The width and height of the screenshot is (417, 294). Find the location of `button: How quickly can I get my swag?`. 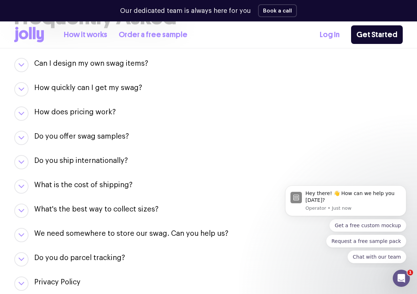

button: How quickly can I get my swag? is located at coordinates (88, 88).